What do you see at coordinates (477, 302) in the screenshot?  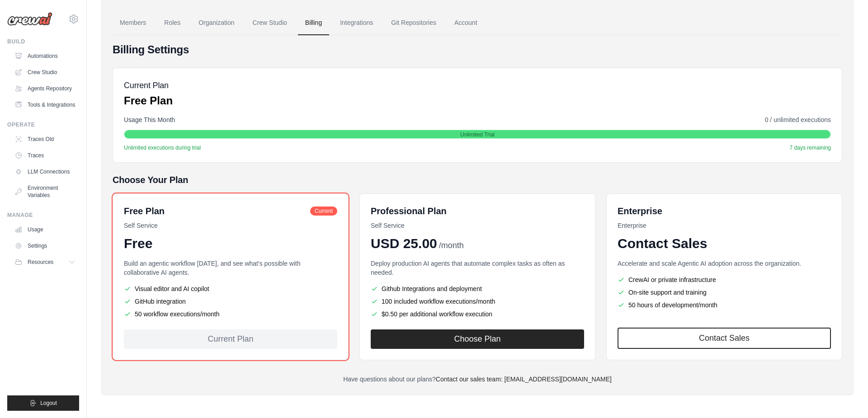 I see `li: 100 included workflow executions/month` at bounding box center [477, 302].